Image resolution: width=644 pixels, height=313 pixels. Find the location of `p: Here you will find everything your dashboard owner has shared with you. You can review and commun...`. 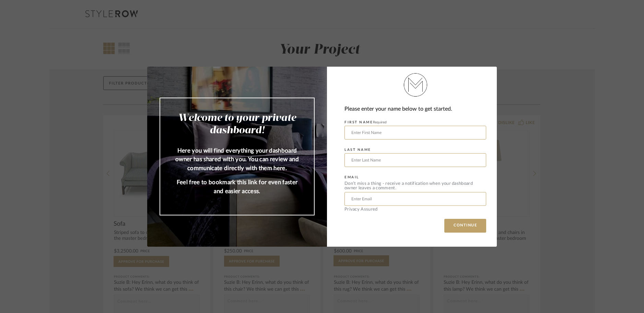

p: Here you will find everything your dashboard owner has shared with you. You can review and commun... is located at coordinates (237, 159).